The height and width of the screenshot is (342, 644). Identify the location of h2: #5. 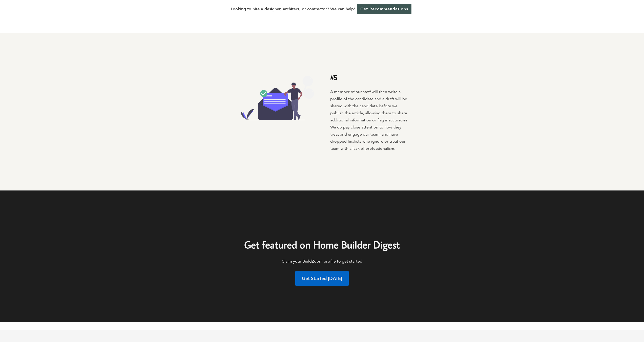
(370, 73).